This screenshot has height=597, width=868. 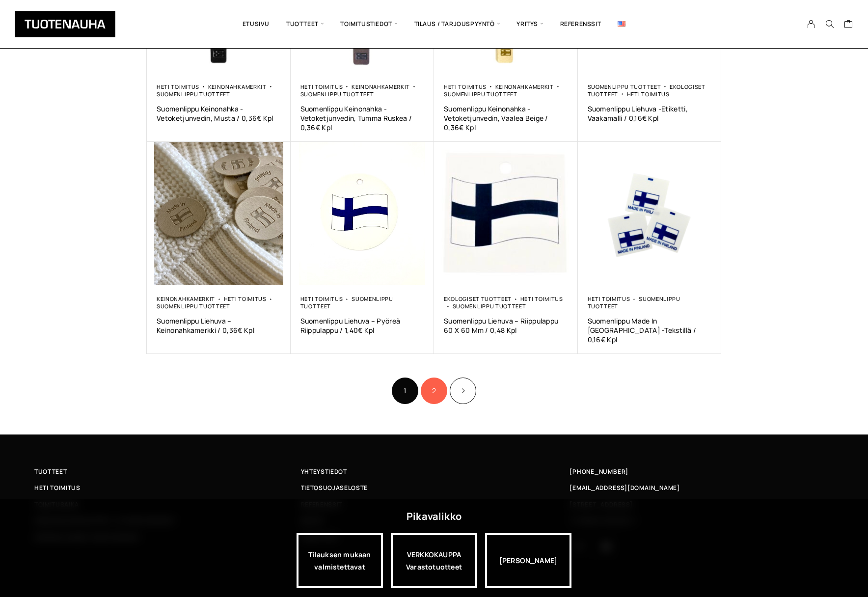 What do you see at coordinates (649, 113) in the screenshot?
I see `span: Suomenlippu Liehuva -Etiketti, Vaakamalli / 0,16€ Kpl` at bounding box center [649, 113].